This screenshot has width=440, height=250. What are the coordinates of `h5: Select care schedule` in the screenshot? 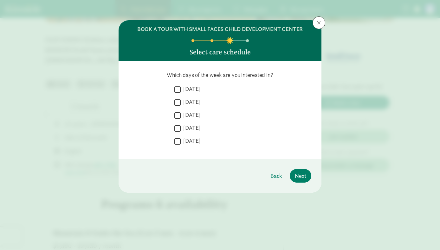 It's located at (220, 52).